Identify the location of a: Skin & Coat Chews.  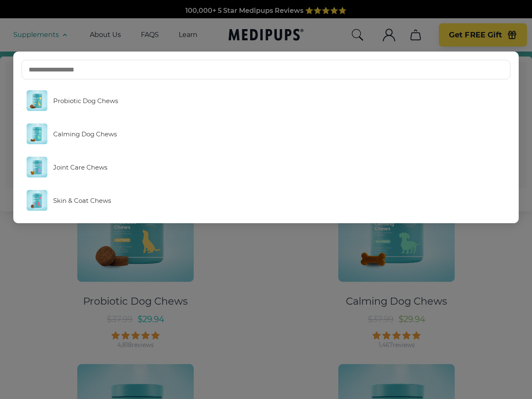
(266, 200).